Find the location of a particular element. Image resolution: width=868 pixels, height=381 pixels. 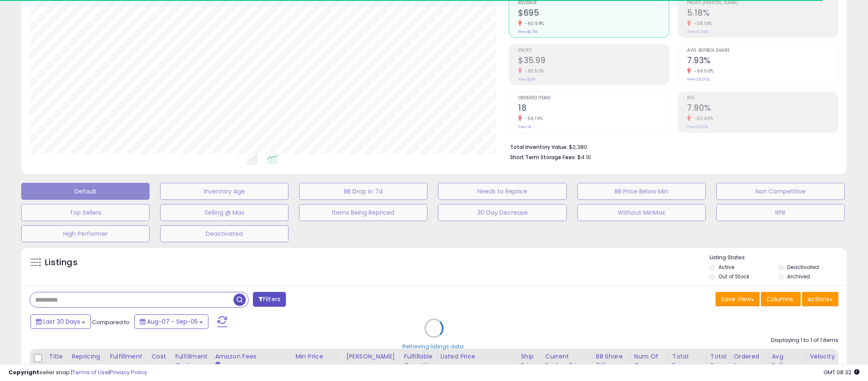

strong: Copyright is located at coordinates (24, 372).